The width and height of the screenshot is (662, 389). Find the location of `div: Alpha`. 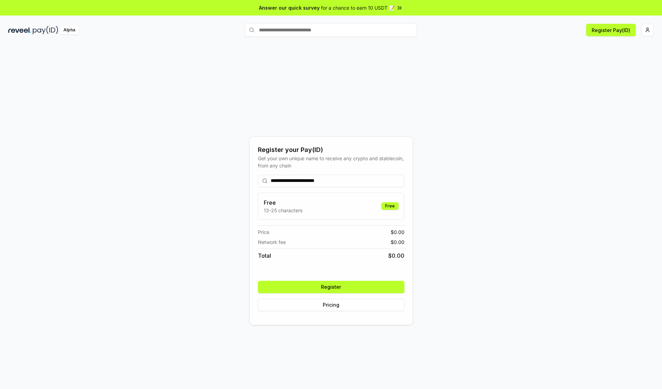

div: Alpha is located at coordinates (69, 30).